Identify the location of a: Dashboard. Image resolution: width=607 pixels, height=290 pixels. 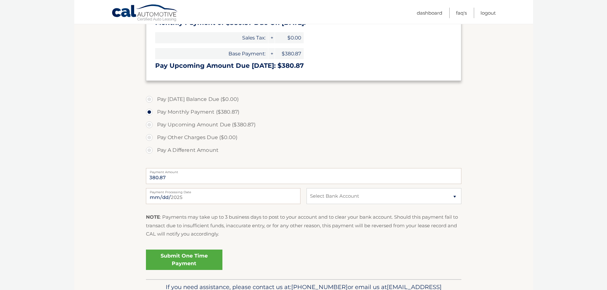
(429, 13).